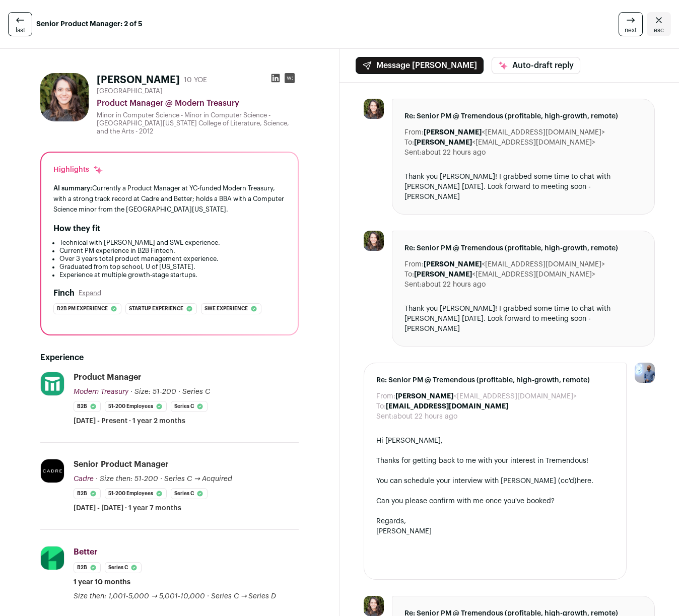 The height and width of the screenshot is (616, 679). I want to click on span: AI summary:, so click(73, 188).